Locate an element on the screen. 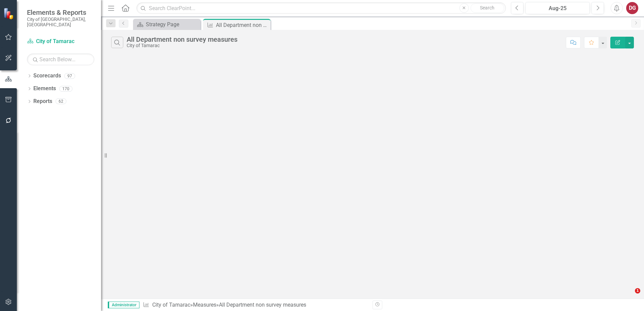 This screenshot has width=644, height=311. div: 62 is located at coordinates (61, 102).